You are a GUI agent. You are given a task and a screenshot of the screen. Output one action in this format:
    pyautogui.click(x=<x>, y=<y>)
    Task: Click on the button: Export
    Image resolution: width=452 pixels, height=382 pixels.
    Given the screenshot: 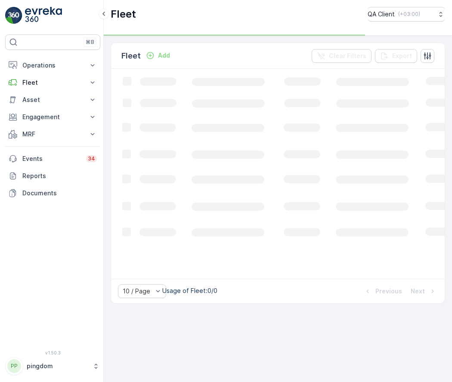 What is the action you would take?
    pyautogui.click(x=396, y=56)
    